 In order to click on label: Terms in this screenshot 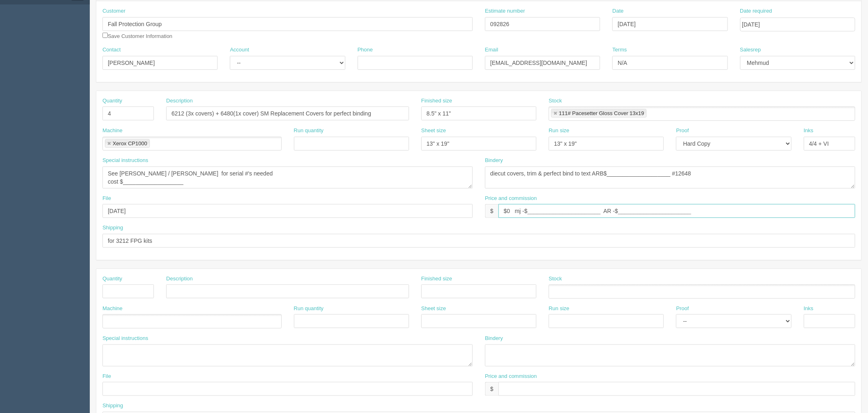, I will do `click(619, 50)`.